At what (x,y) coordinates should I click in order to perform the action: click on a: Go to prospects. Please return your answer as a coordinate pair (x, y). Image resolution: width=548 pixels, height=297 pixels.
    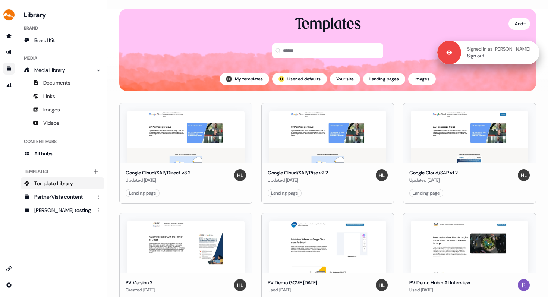
    Looking at the image, I should click on (9, 36).